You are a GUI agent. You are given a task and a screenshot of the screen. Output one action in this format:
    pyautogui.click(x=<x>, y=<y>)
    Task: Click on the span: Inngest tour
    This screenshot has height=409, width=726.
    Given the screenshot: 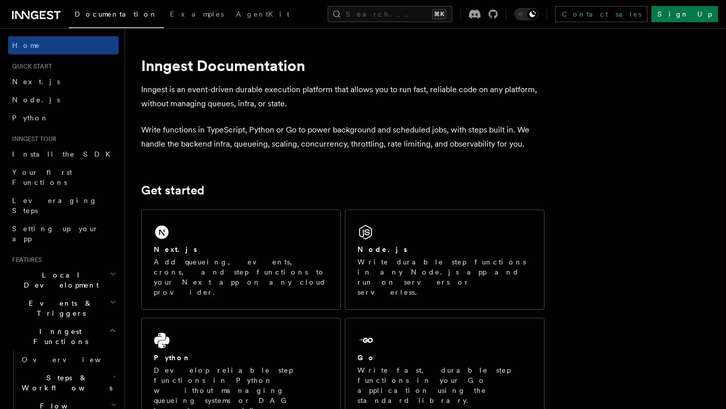 What is the action you would take?
    pyautogui.click(x=32, y=139)
    